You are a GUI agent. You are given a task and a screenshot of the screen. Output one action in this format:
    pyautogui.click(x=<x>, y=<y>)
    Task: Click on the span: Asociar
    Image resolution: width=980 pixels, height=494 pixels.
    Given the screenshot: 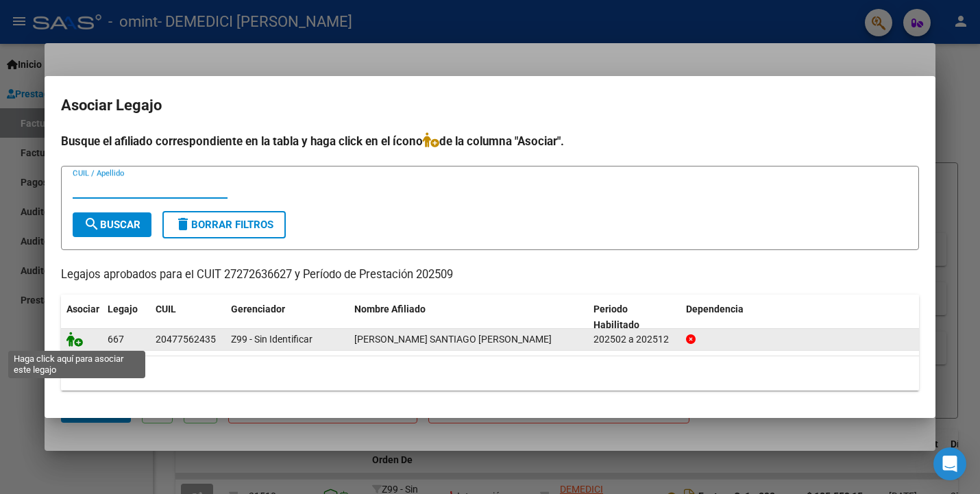 What is the action you would take?
    pyautogui.click(x=83, y=309)
    